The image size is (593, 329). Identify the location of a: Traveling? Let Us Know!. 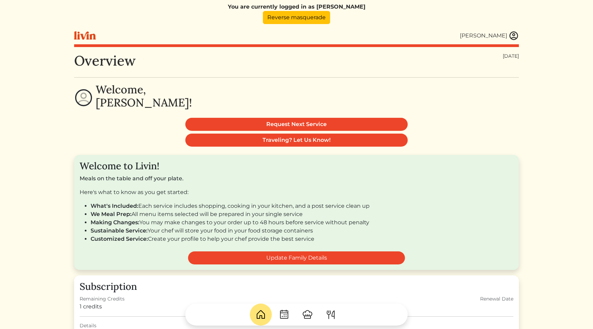
(297, 140).